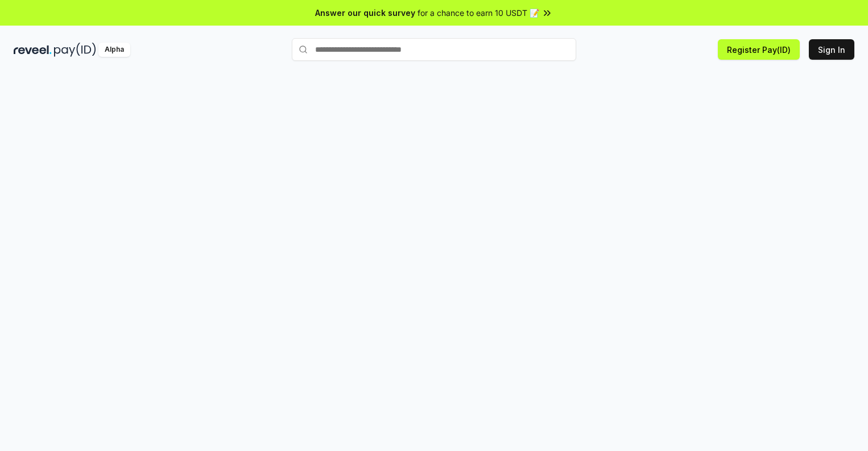  Describe the element at coordinates (759, 49) in the screenshot. I see `button: Register Pay(ID)` at that location.